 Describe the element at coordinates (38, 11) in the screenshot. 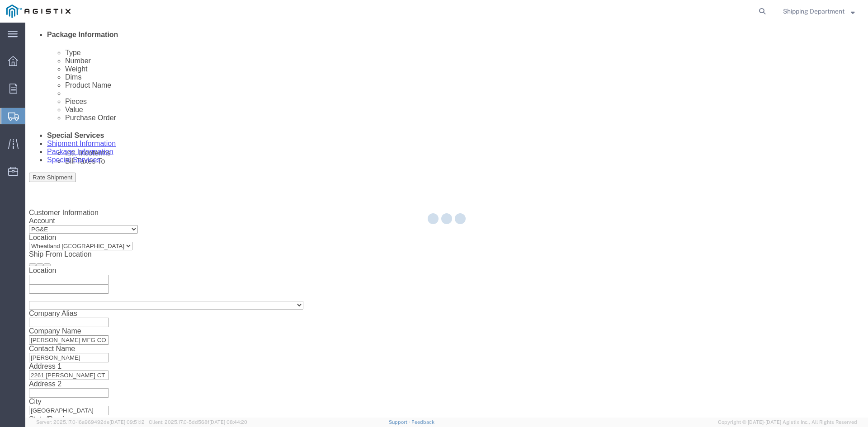

I see `img: logo` at that location.